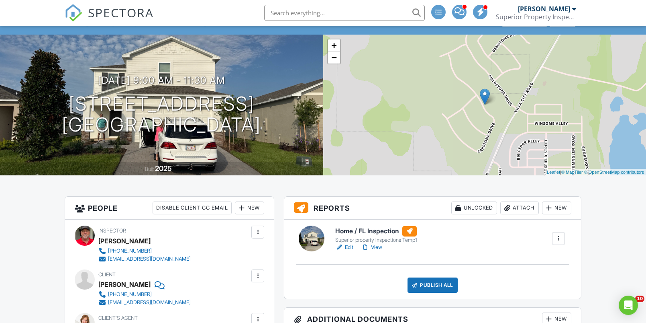 The height and width of the screenshot is (323, 646). What do you see at coordinates (614, 172) in the screenshot?
I see `a: © OpenStreetMap contributors` at bounding box center [614, 172].